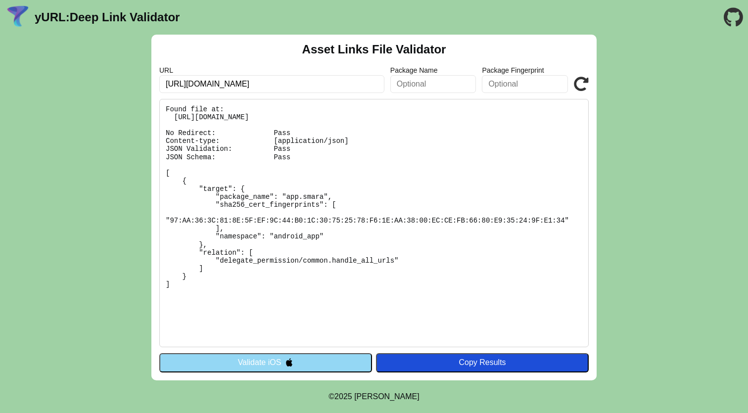  I want to click on img: yURL Logo, so click(18, 17).